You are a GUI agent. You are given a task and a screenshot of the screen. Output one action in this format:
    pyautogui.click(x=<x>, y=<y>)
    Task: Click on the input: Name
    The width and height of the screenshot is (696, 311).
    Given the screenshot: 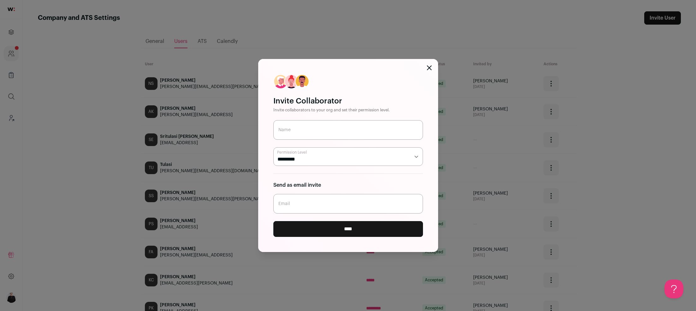 What is the action you would take?
    pyautogui.click(x=348, y=130)
    